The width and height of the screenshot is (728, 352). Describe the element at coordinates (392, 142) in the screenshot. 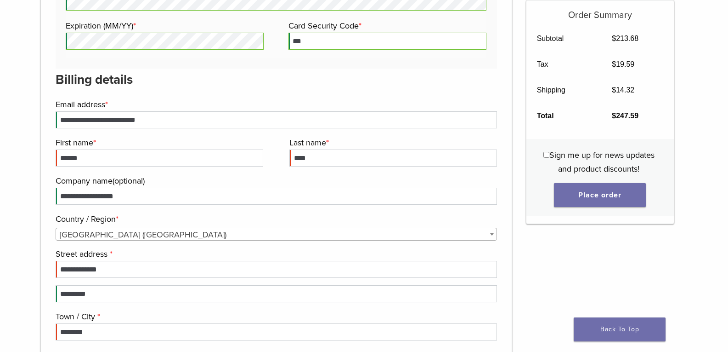

I see `label: Last name` at that location.